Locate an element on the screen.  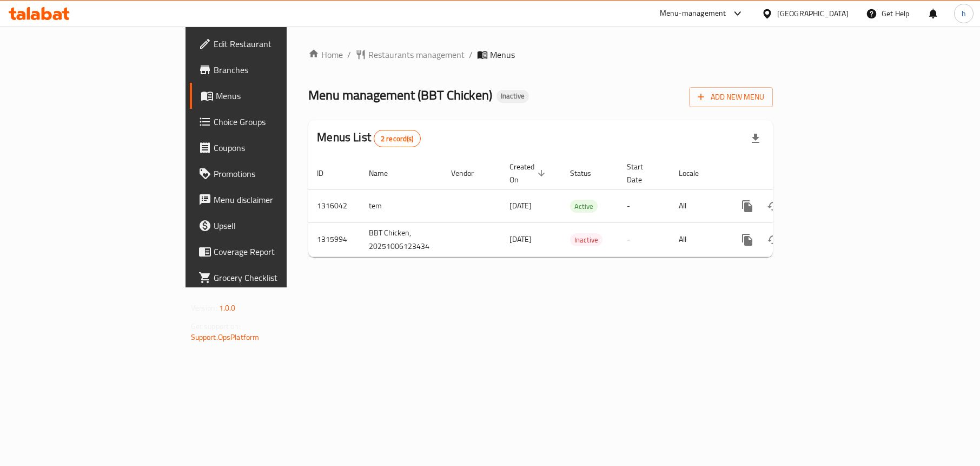
span: Choice Groups is located at coordinates (277, 122).